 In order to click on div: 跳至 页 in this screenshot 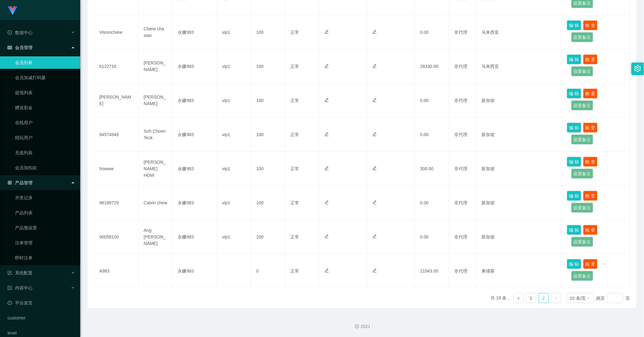, I will do `click(613, 298)`.